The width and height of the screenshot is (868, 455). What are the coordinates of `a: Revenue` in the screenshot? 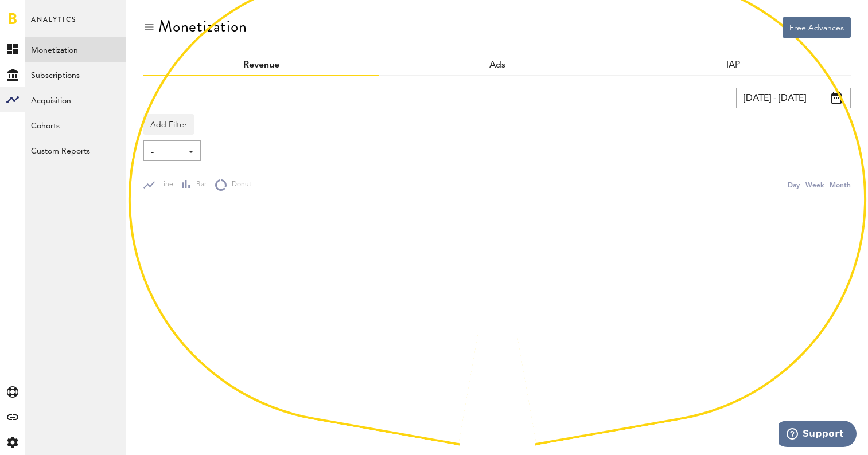 It's located at (261, 65).